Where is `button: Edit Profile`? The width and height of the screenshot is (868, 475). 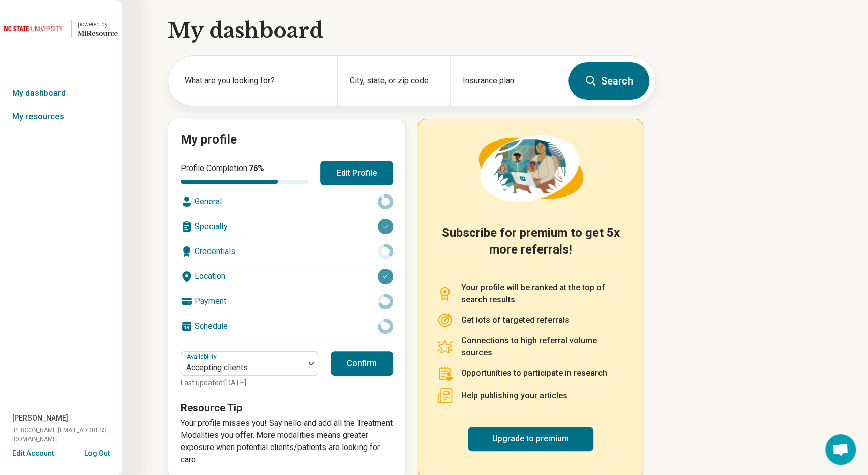 button: Edit Profile is located at coordinates (356, 173).